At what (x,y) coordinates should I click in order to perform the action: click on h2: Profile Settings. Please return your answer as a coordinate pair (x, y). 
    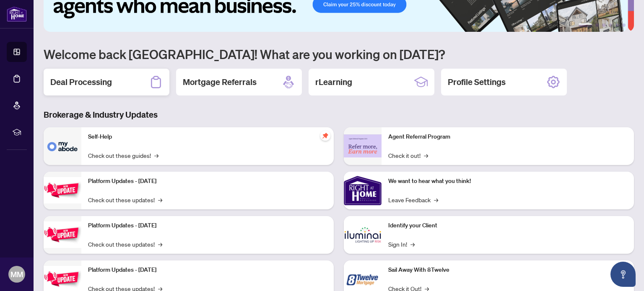
    Looking at the image, I should click on (477, 82).